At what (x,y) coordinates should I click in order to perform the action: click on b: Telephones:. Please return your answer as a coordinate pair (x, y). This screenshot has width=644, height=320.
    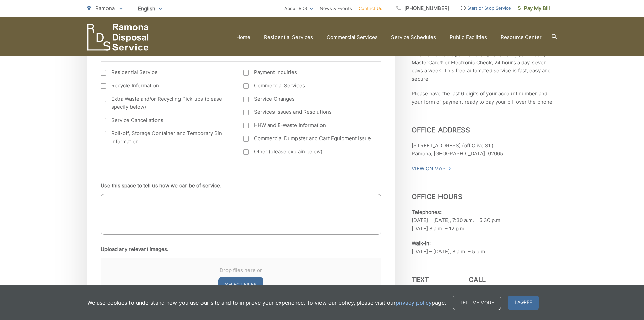
    Looking at the image, I should click on (427, 212).